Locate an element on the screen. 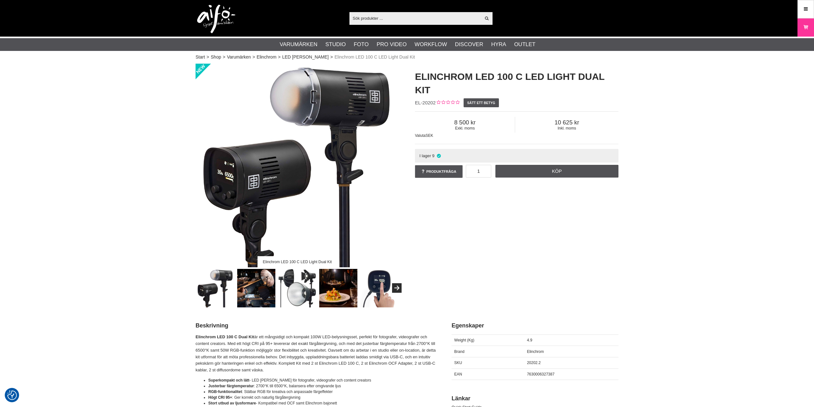 Image resolution: width=814 pixels, height=407 pixels. strong: Superkompakt och lätt is located at coordinates (229, 380).